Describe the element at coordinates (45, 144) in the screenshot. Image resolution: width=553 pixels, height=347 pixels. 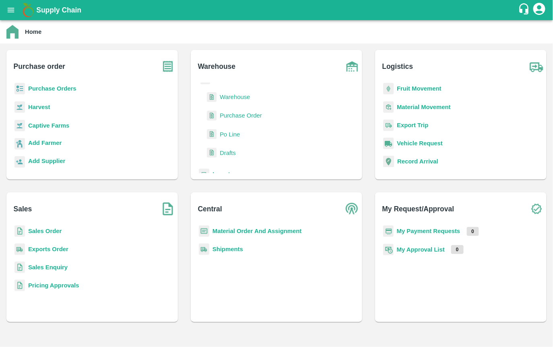
I see `a: Add Farmer` at that location.